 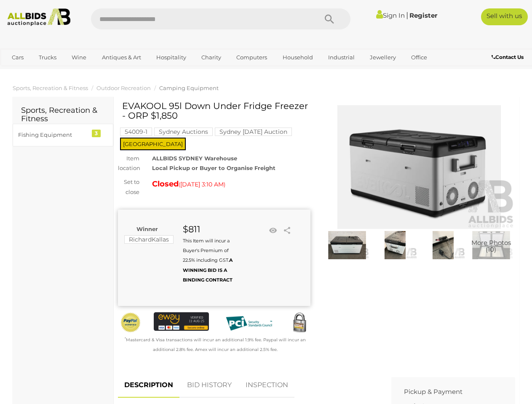 I want to click on mark: 54009-1, so click(x=136, y=132).